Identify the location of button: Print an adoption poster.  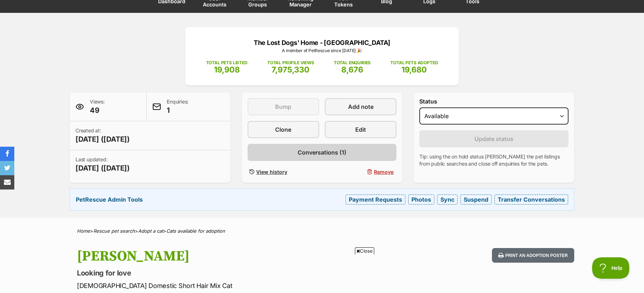
(533, 255).